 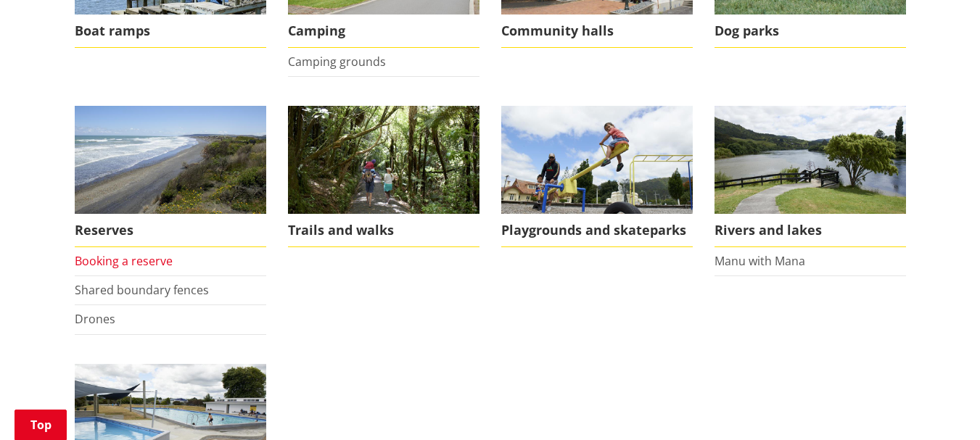 What do you see at coordinates (336, 62) in the screenshot?
I see `a: Camping grounds` at bounding box center [336, 62].